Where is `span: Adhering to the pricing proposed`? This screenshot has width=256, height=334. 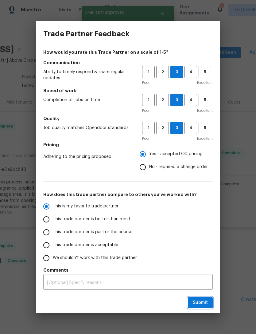 span: Adhering to the pricing proposed is located at coordinates (87, 157).